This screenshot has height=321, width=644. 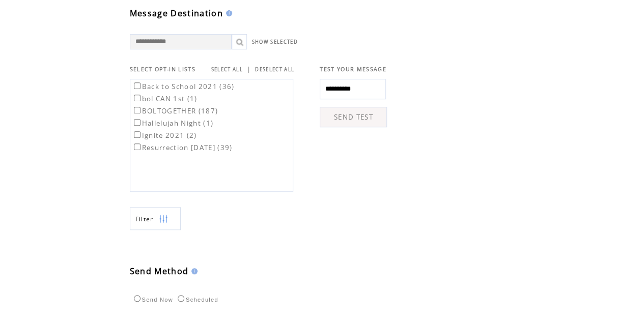 What do you see at coordinates (137, 110) in the screenshot?
I see `input: BOLTOGETHER (187)` at bounding box center [137, 110].